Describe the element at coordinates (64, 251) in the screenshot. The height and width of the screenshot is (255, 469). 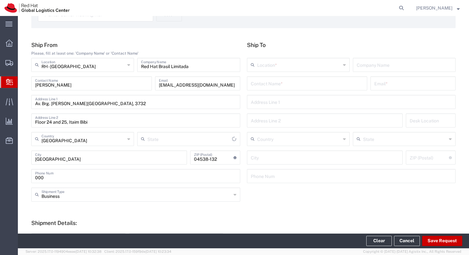
I see `span: Server: 2025.17.0-1194904eeae` at that location.